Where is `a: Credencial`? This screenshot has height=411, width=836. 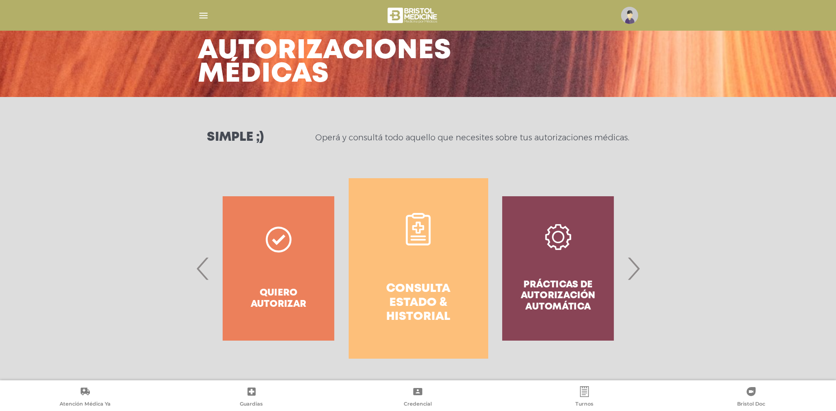
a: Credencial is located at coordinates (418, 398).